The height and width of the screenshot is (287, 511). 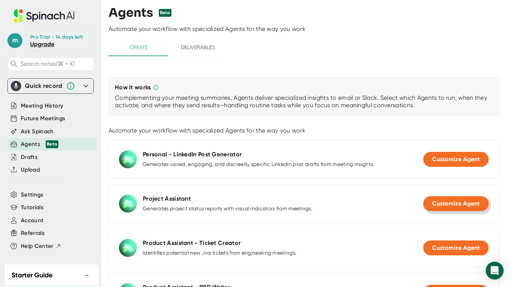 I want to click on span: Deliverables, so click(x=198, y=47).